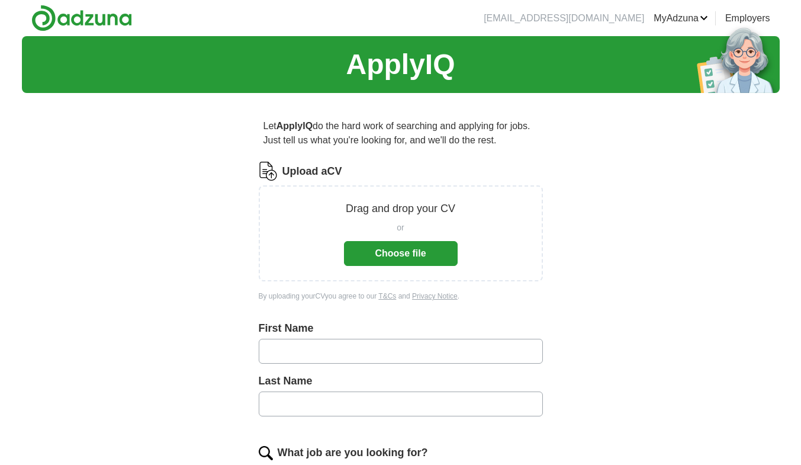  Describe the element at coordinates (82, 18) in the screenshot. I see `img: Adzuna logo` at that location.